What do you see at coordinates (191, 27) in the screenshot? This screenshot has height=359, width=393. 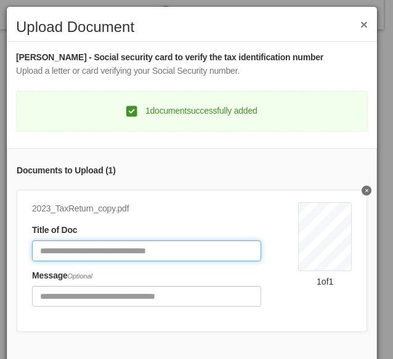 I see `h2: Upload Document` at bounding box center [191, 27].